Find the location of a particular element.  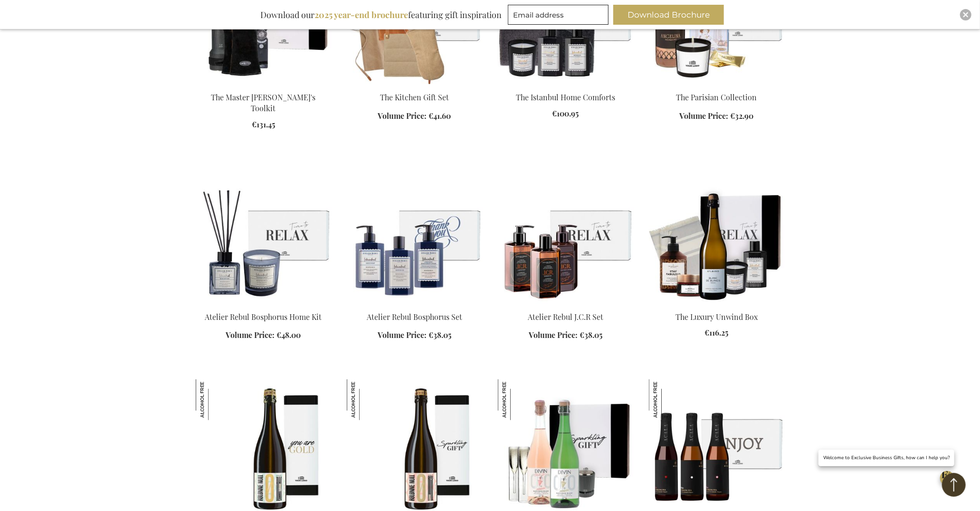

a: Volume Price: €48.00 is located at coordinates (264, 335).